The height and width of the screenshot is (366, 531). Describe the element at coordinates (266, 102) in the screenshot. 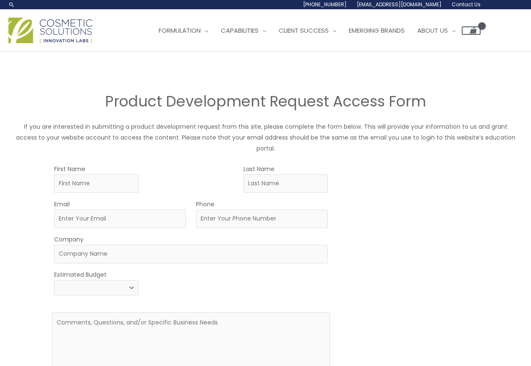

I see `h2: Product Development Request Access Form` at that location.